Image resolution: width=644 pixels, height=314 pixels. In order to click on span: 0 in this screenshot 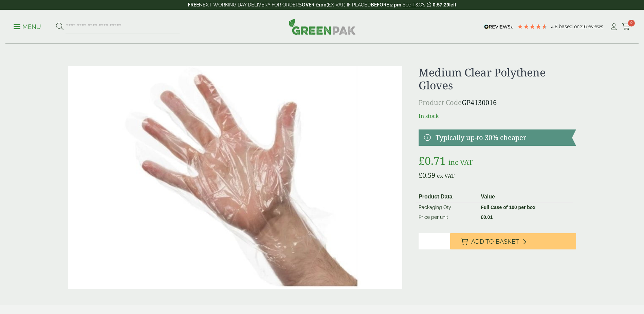, I will do `click(631, 23)`.